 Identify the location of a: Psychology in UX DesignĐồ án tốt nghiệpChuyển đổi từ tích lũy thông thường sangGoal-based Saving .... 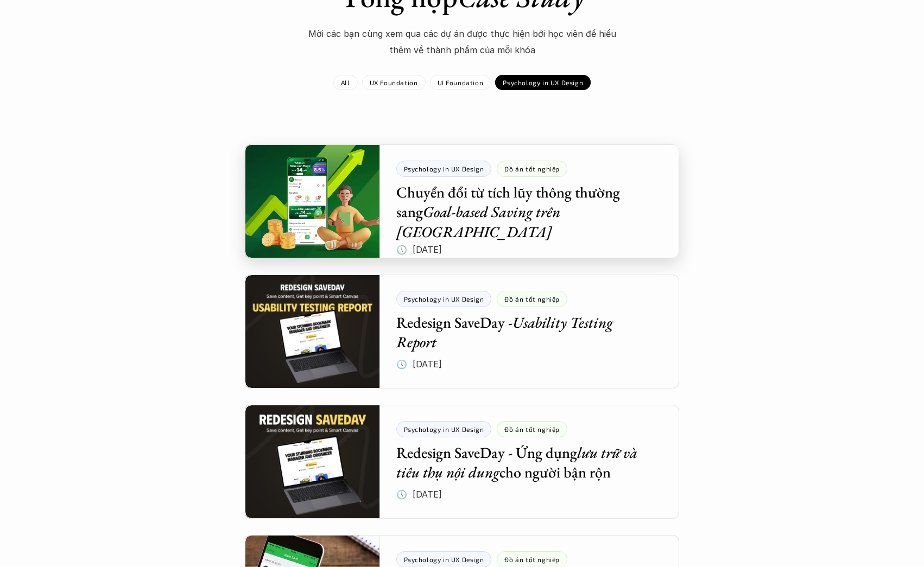
(462, 201).